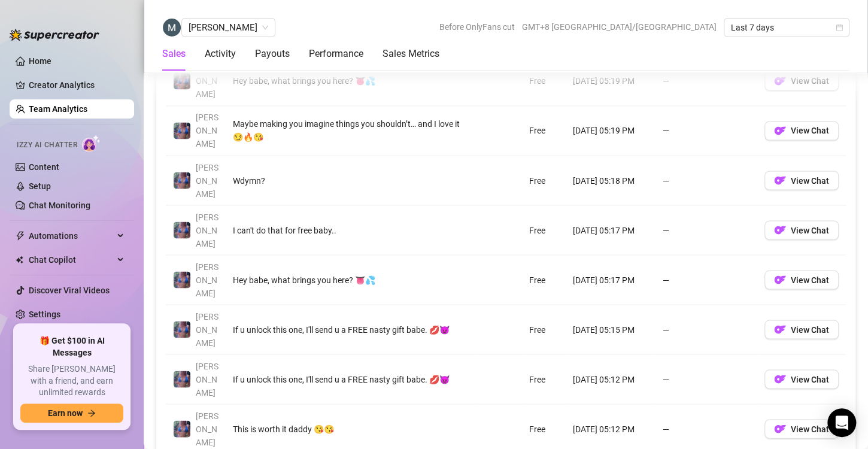  I want to click on div: Sales Metrics, so click(411, 54).